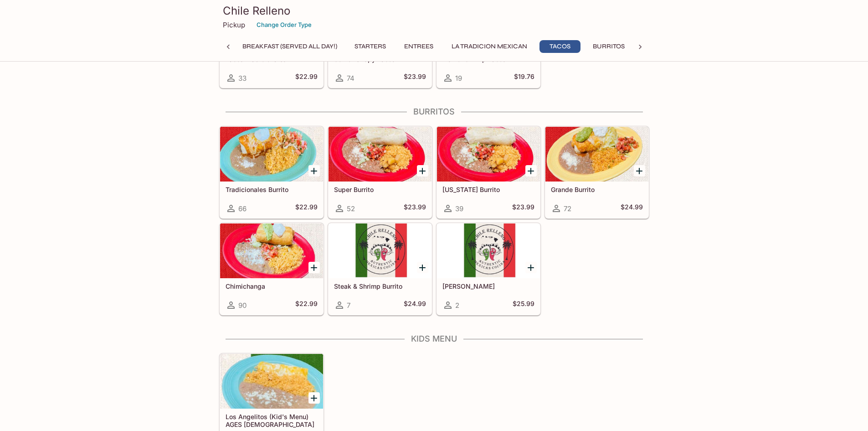 The height and width of the screenshot is (431, 868). I want to click on p: Pickup, so click(234, 24).